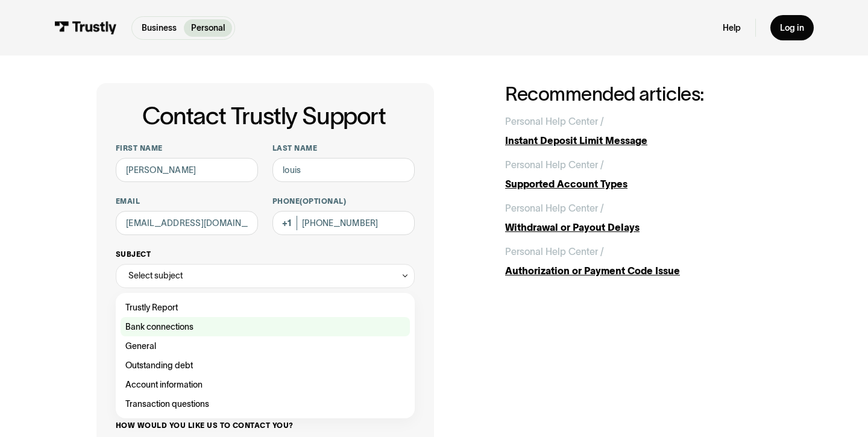  I want to click on label: First name, so click(187, 148).